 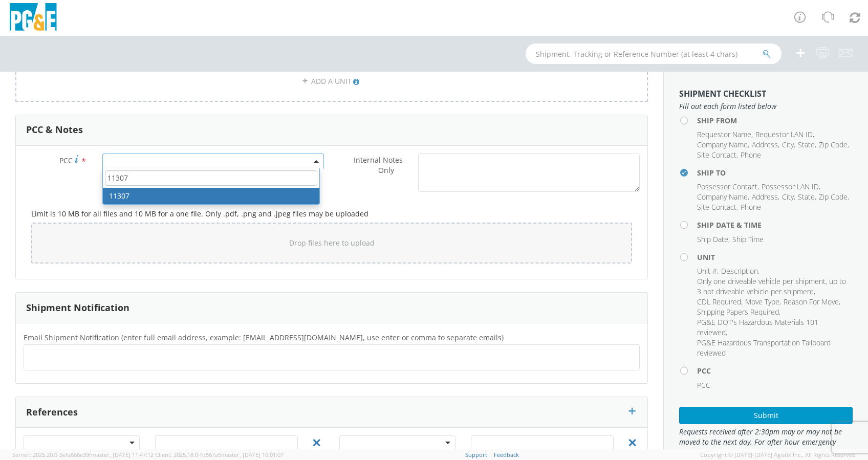 I want to click on a: Feedback, so click(x=506, y=454).